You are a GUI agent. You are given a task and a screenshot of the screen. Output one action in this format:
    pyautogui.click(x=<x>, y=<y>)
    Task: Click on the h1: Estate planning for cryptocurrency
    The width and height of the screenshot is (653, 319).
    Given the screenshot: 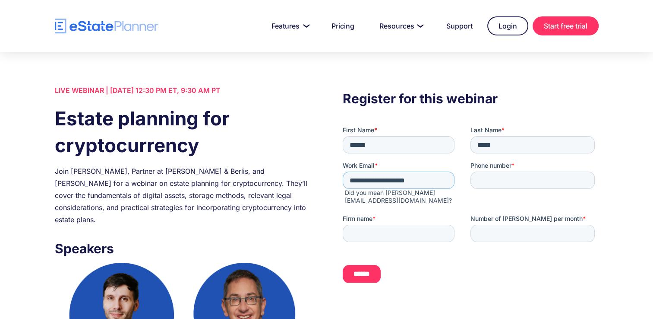 What is the action you would take?
    pyautogui.click(x=183, y=132)
    